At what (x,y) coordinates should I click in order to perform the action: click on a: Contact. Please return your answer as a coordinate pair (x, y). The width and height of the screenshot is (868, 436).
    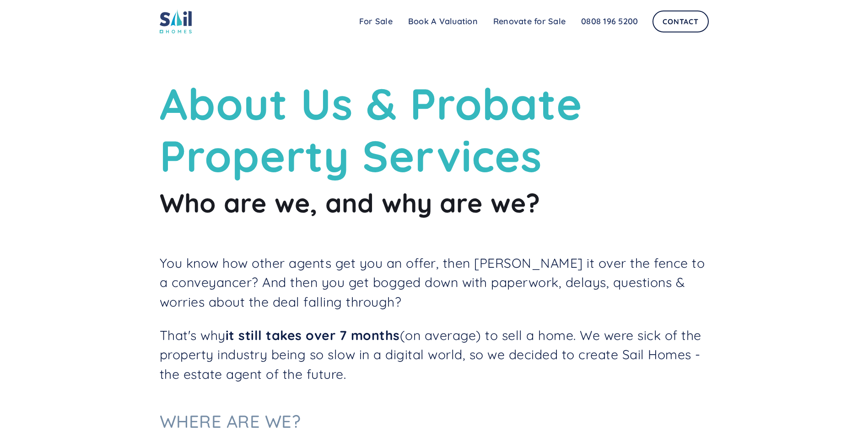
    Looking at the image, I should click on (680, 22).